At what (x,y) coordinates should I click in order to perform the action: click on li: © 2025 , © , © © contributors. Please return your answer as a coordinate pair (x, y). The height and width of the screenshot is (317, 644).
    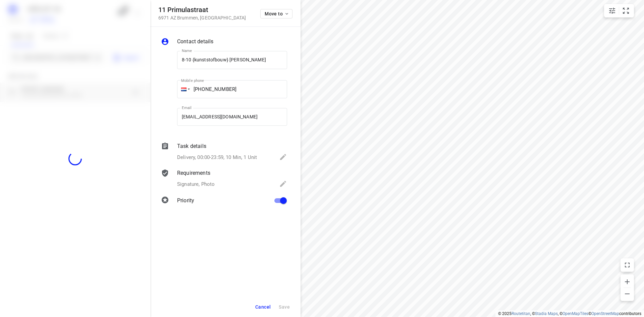
    Looking at the image, I should click on (570, 314).